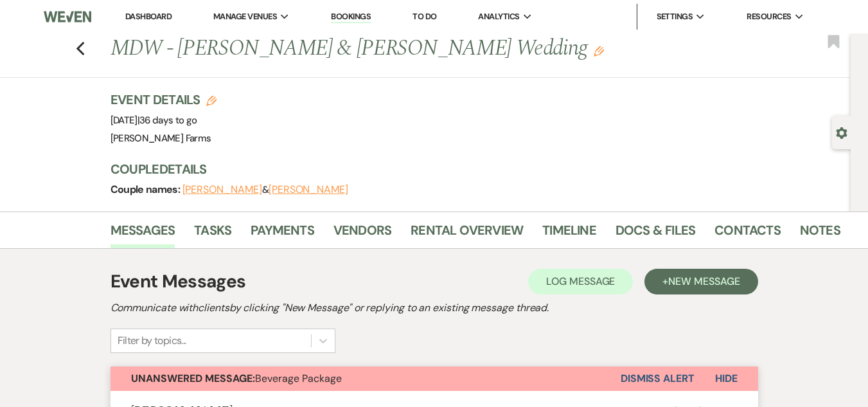 The width and height of the screenshot is (868, 407). What do you see at coordinates (726, 377) in the screenshot?
I see `span: Hide` at bounding box center [726, 377].